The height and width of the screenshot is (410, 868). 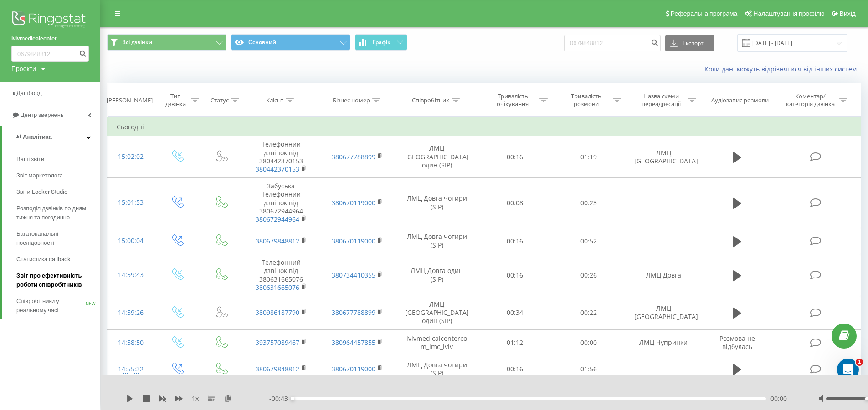 What do you see at coordinates (281, 157) in the screenshot?
I see `td: Телефонний дзвінок від 380442370153` at bounding box center [281, 157].